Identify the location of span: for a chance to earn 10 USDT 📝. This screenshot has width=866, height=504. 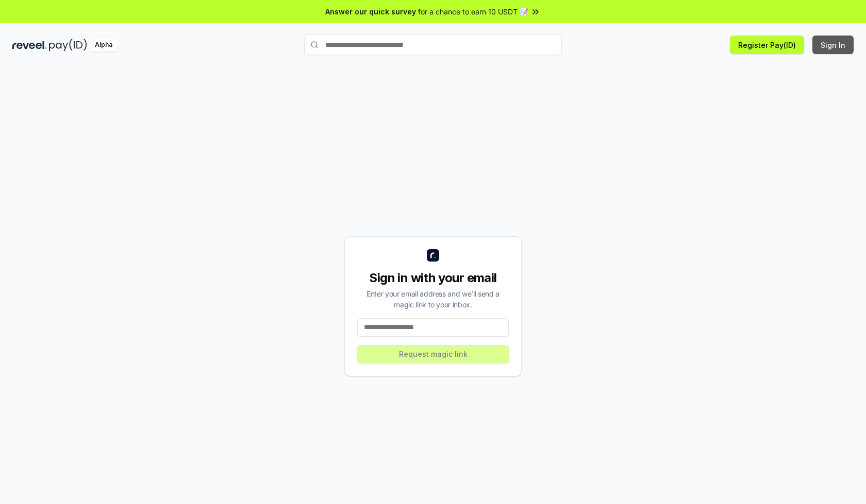
(473, 11).